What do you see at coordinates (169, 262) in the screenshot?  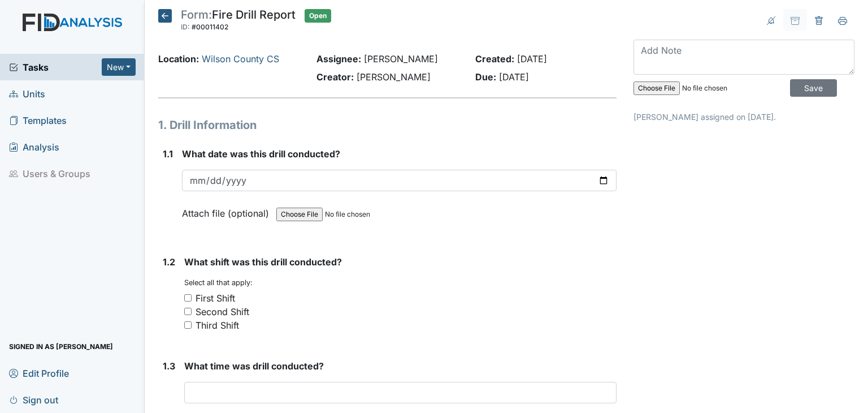 I see `label: 1.2` at bounding box center [169, 262].